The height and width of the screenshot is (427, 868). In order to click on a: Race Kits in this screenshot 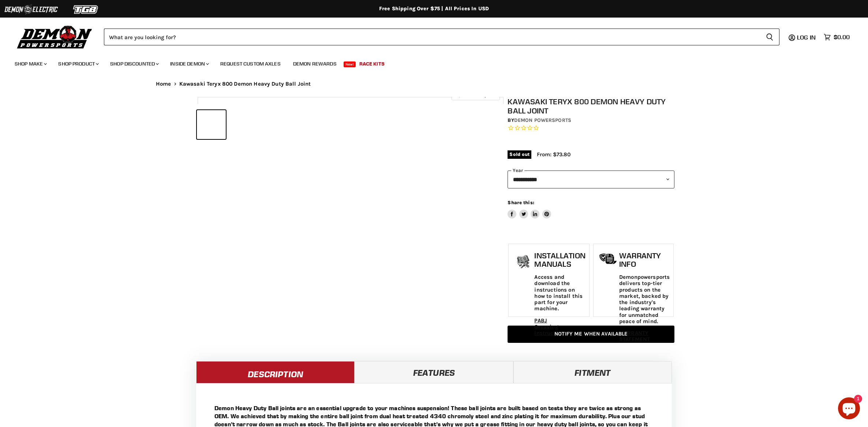, I will do `click(372, 64)`.